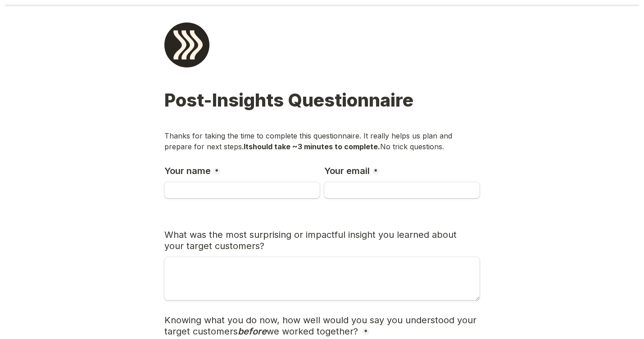  What do you see at coordinates (402, 190) in the screenshot?
I see `input: Your email` at bounding box center [402, 190].